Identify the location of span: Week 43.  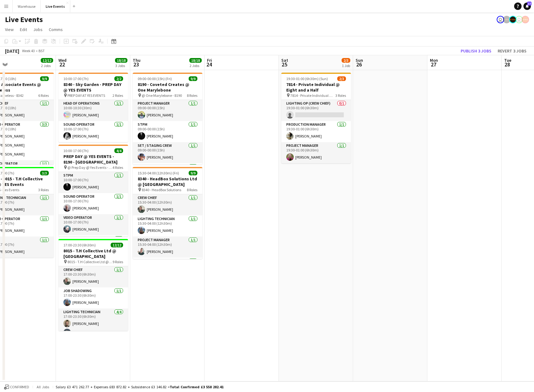
(28, 51).